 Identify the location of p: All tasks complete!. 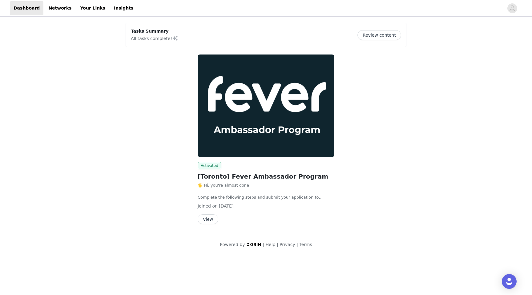
(154, 38).